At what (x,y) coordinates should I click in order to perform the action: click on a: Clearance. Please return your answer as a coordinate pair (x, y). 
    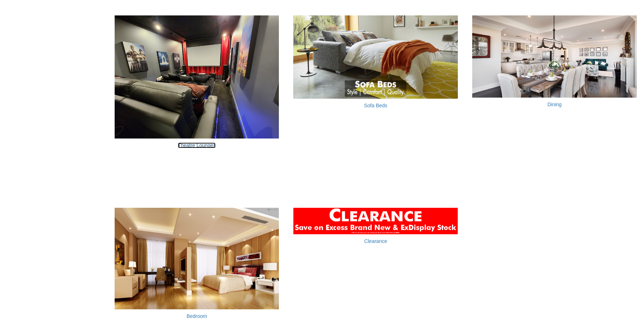
    Looking at the image, I should click on (376, 241).